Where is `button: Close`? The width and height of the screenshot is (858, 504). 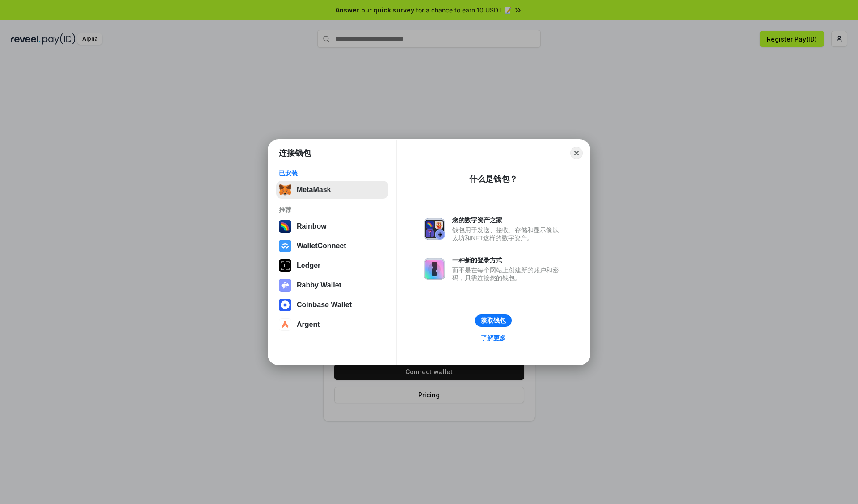 button: Close is located at coordinates (576, 153).